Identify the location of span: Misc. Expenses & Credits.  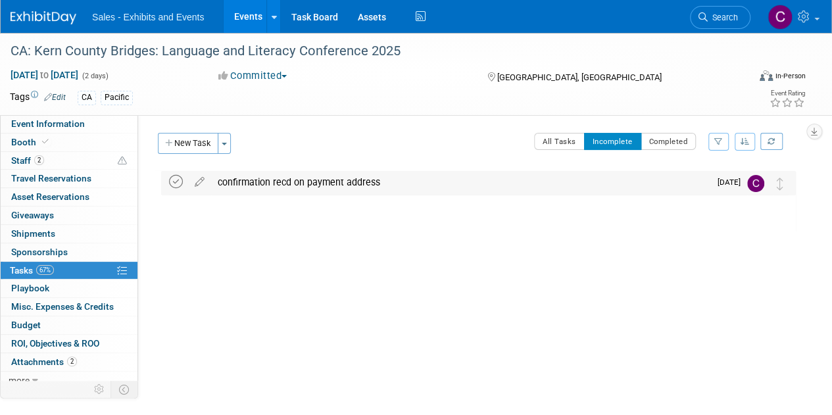
(62, 307).